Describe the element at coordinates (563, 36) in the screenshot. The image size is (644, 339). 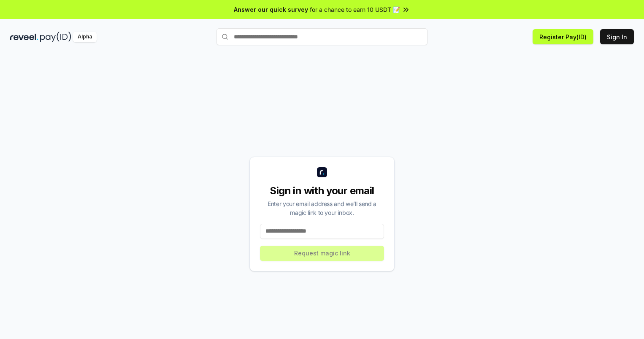
I see `button: Register Pay(ID)` at that location.